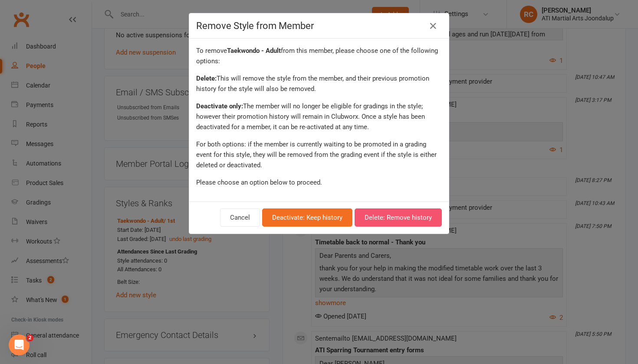  What do you see at coordinates (240, 218) in the screenshot?
I see `button: Cancel` at bounding box center [240, 218].